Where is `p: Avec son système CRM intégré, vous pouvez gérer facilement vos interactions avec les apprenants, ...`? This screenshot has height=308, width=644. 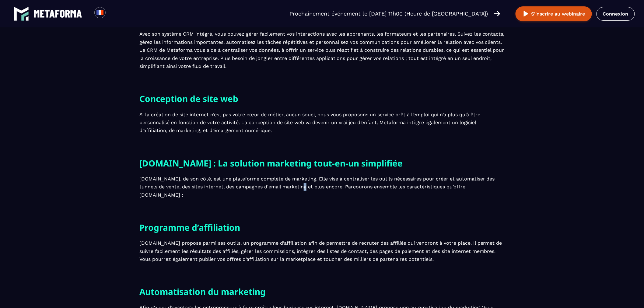 p: Avec son système CRM intégré, vous pouvez gérer facilement vos interactions avec les apprenants, ... is located at coordinates (322, 50).